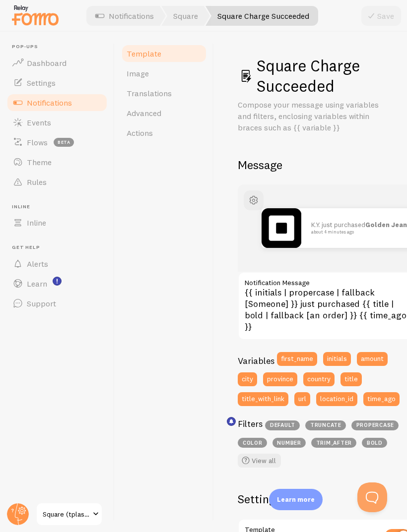 Image resolution: width=407 pixels, height=532 pixels. I want to click on a: Notifications, so click(57, 103).